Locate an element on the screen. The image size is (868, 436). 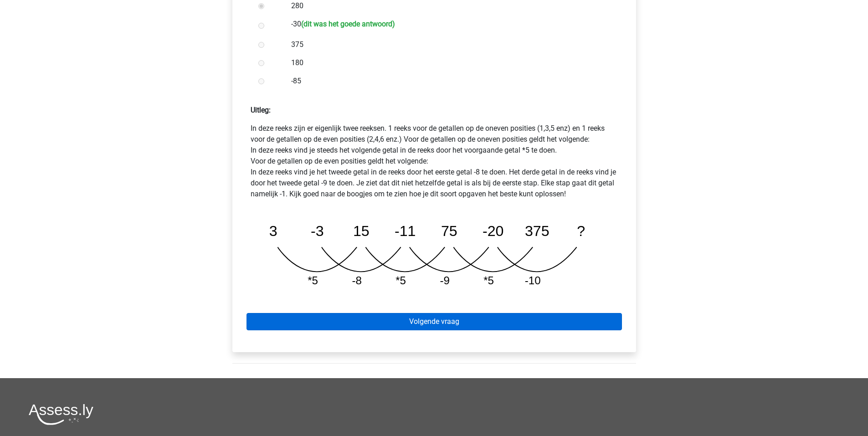
tspan: -11 is located at coordinates (405, 230).